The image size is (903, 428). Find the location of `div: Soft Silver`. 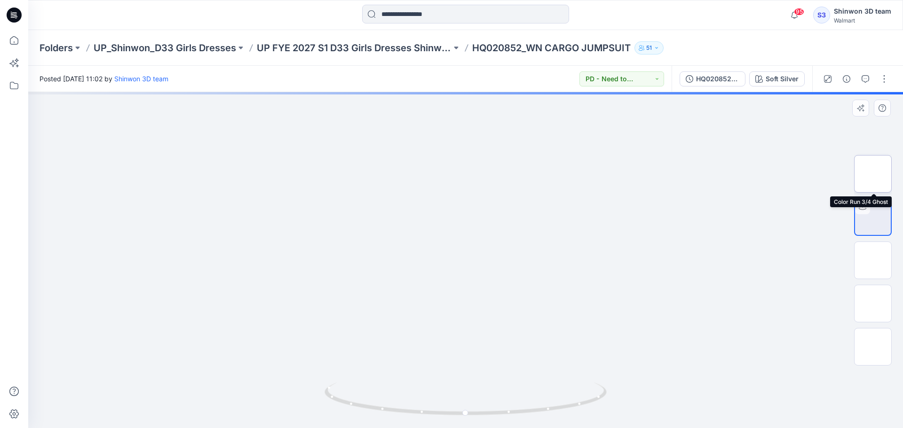

div: Soft Silver is located at coordinates (782, 79).